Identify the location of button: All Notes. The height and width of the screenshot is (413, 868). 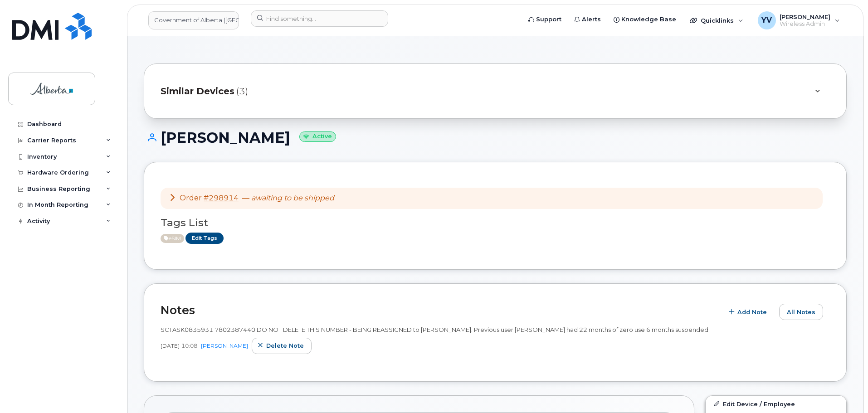
(801, 312).